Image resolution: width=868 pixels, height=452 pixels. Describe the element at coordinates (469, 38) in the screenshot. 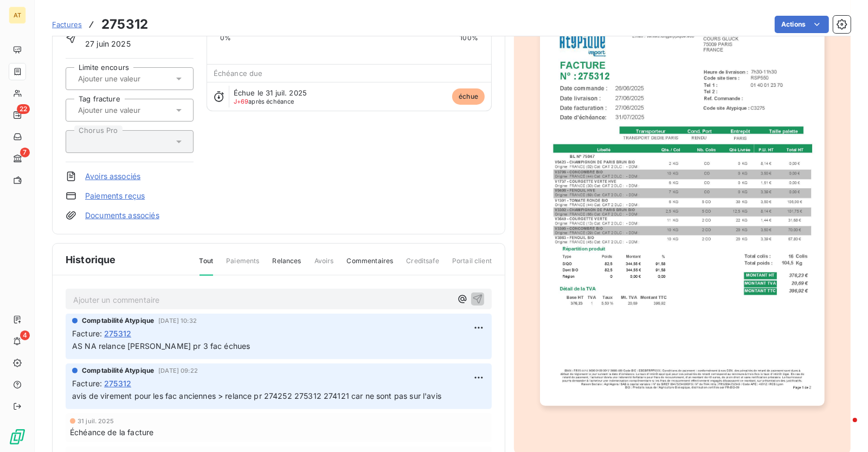

I see `span: 100%` at that location.